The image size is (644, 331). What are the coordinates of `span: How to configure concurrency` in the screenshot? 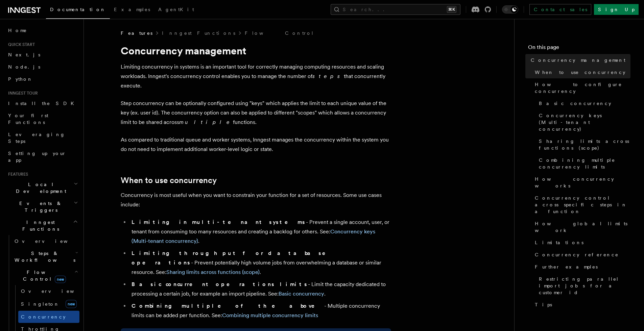 It's located at (582, 88).